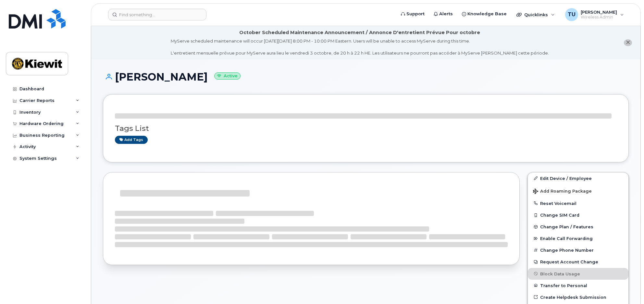  What do you see at coordinates (227, 76) in the screenshot?
I see `small: Active` at bounding box center [227, 76].